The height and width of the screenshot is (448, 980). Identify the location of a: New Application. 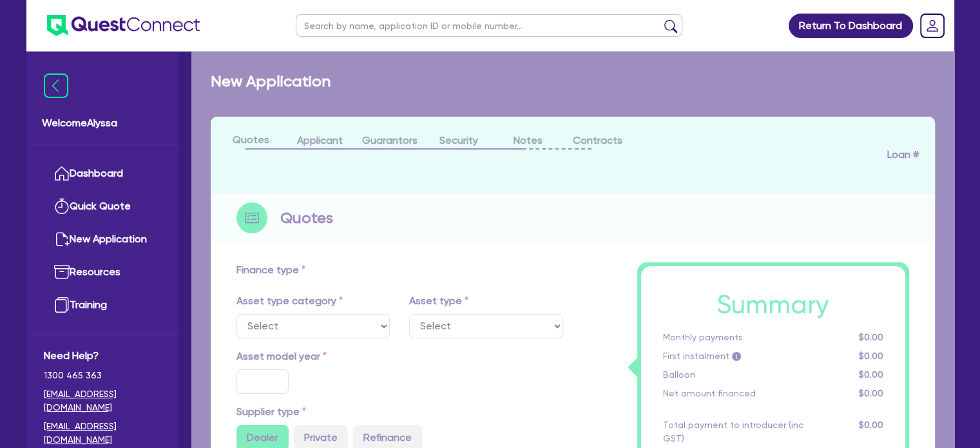
(102, 239).